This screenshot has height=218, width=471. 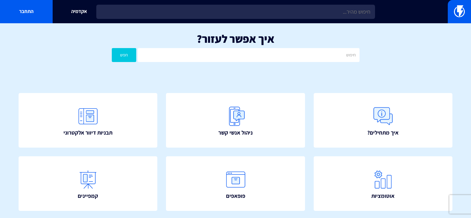 I want to click on a: קמפיינים, so click(x=88, y=183).